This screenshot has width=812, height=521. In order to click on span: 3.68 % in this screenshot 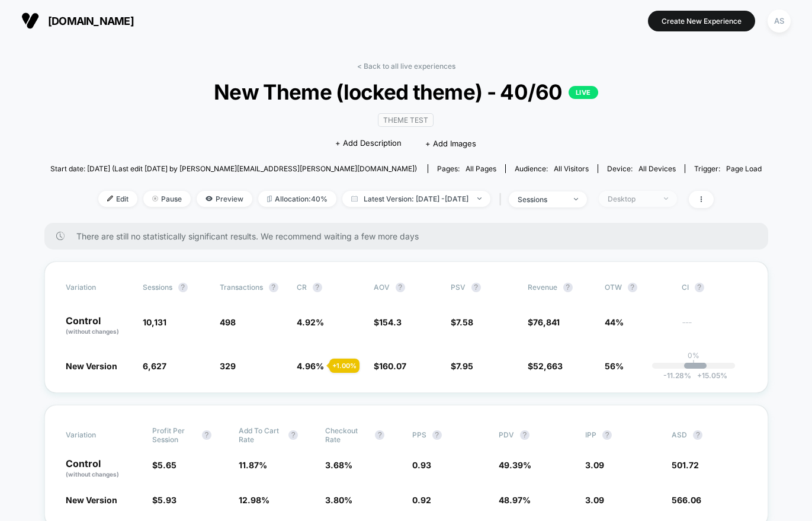, I will do `click(339, 465)`.